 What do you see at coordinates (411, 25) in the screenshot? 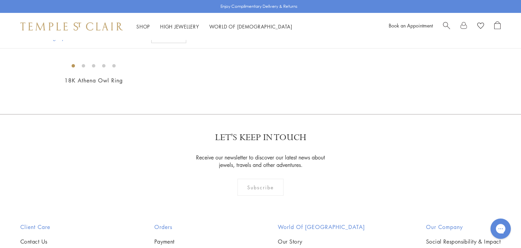
I see `a: Book an Appointment` at bounding box center [411, 25].